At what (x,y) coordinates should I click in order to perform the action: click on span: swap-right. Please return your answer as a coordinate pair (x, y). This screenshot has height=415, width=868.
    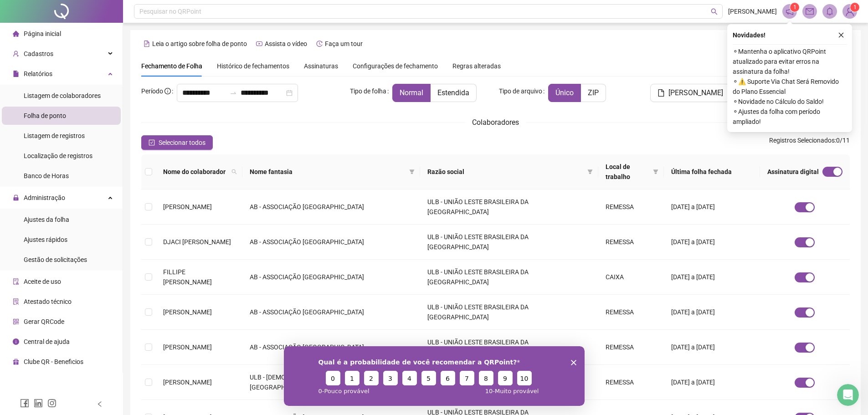
    Looking at the image, I should click on (233, 93).